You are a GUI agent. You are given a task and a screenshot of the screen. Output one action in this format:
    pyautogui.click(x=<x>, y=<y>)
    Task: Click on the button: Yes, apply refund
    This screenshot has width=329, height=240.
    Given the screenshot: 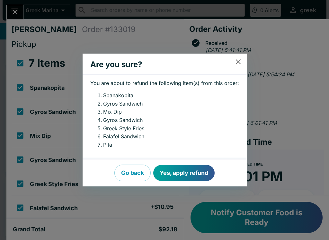 What is the action you would take?
    pyautogui.click(x=184, y=173)
    